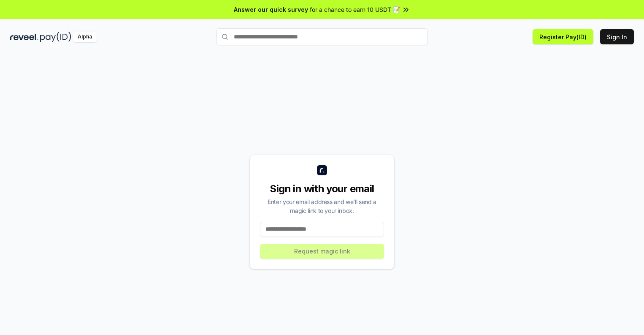 The width and height of the screenshot is (644, 335). I want to click on div: Sign in with your email, so click(322, 189).